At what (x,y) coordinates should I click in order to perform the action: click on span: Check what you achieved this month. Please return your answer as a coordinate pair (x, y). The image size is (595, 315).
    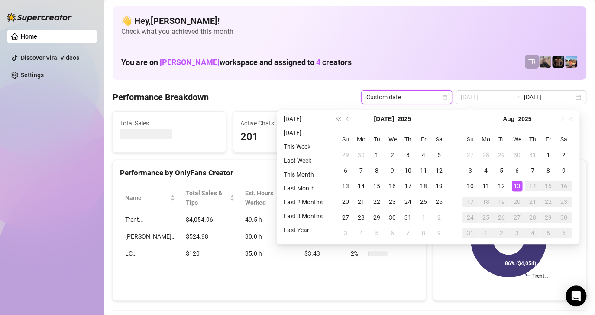
    Looking at the image, I should click on (350, 32).